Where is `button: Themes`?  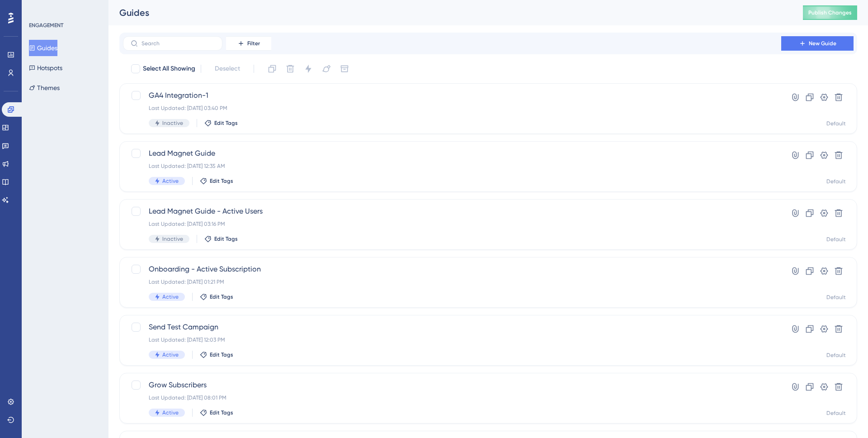
button: Themes is located at coordinates (44, 88).